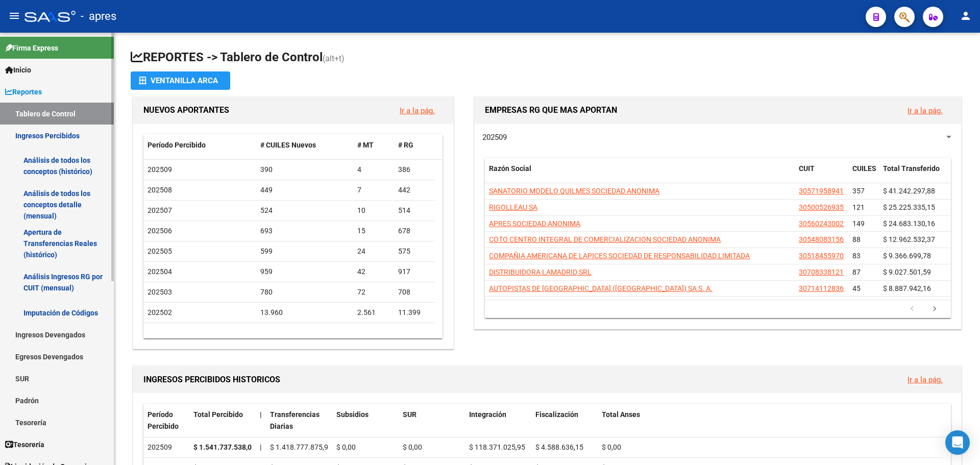 The width and height of the screenshot is (980, 465). I want to click on div: 693, so click(305, 231).